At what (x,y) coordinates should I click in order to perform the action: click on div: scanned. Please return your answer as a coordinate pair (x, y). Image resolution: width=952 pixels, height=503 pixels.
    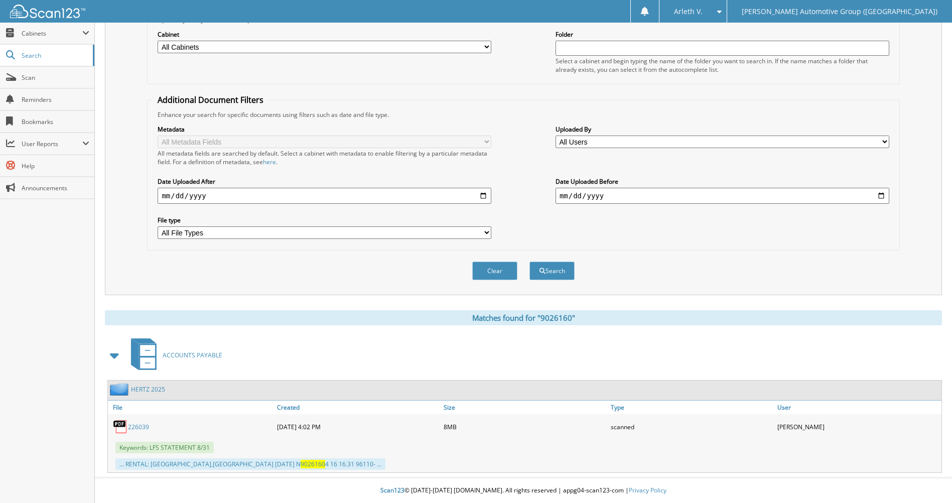
    Looking at the image, I should click on (692, 427).